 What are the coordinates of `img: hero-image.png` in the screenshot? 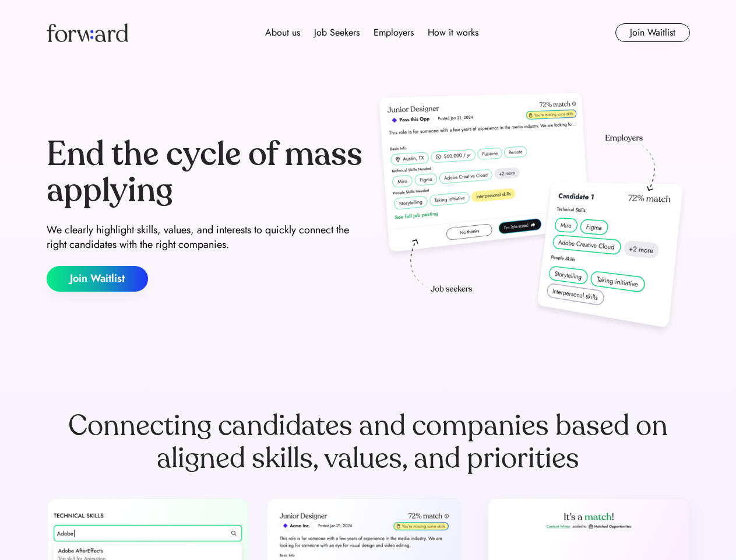 It's located at (532, 214).